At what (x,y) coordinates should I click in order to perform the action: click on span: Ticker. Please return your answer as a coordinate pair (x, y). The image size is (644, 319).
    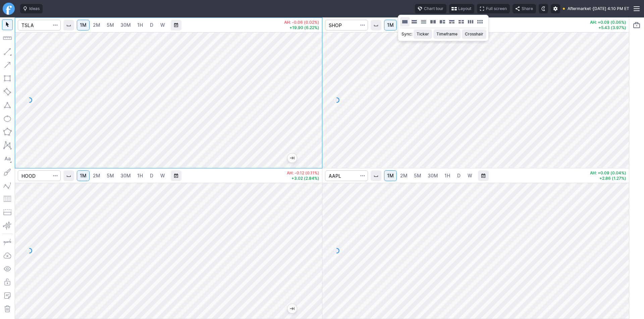
    Looking at the image, I should click on (423, 34).